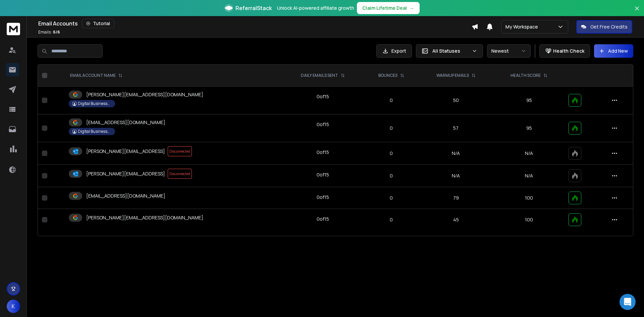  What do you see at coordinates (564, 51) in the screenshot?
I see `button: Health Check` at bounding box center [564, 51].